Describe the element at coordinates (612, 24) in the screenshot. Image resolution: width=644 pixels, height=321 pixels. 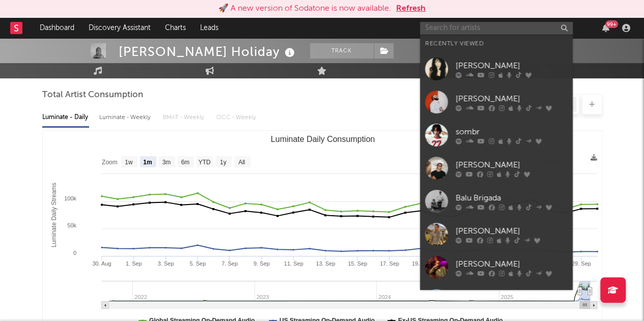
I see `div: 99 +` at that location.